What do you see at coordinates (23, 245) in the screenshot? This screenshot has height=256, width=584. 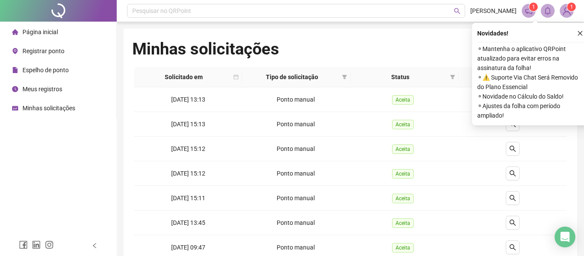 I see `span: facebook` at bounding box center [23, 245].